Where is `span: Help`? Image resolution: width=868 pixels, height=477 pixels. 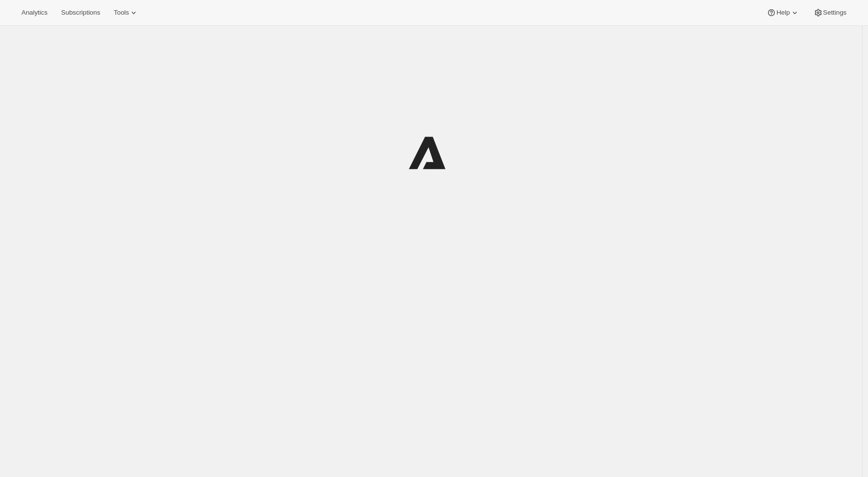 span: Help is located at coordinates (782, 12).